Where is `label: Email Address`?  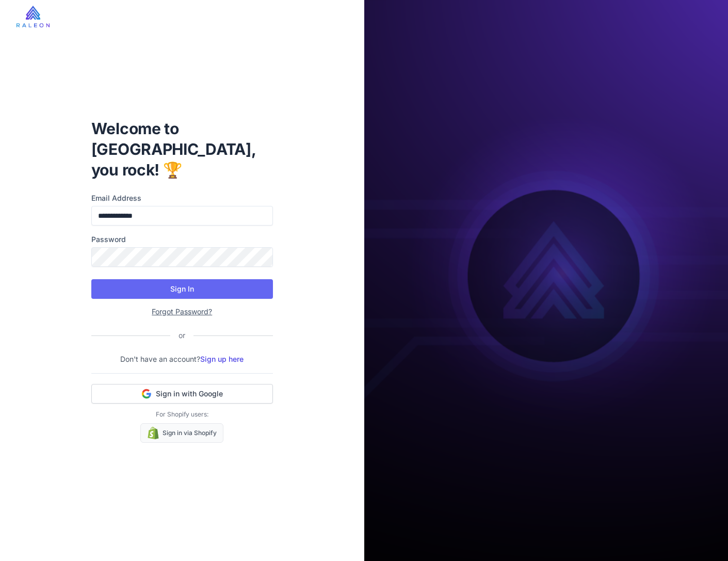 label: Email Address is located at coordinates (183, 198).